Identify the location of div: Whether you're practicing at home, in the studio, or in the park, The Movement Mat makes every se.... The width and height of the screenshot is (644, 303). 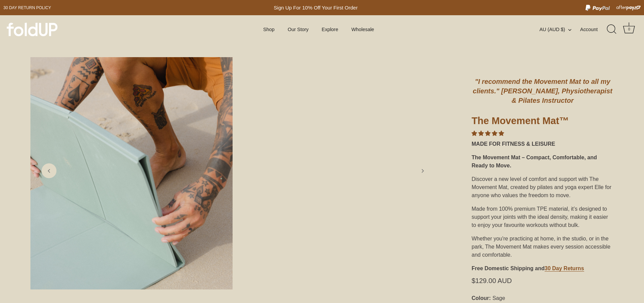
(543, 247).